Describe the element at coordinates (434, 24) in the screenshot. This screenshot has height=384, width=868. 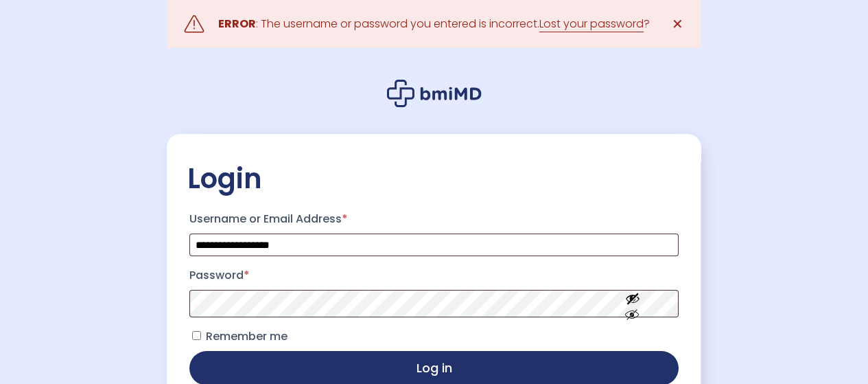
I see `div: : The username or password you entered is incorrect. ?` at that location.